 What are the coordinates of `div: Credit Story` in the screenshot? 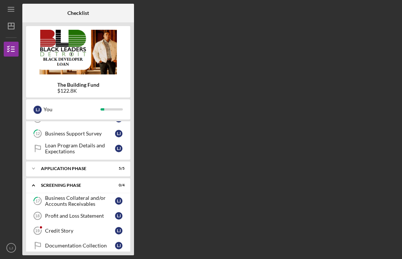 It's located at (80, 231).